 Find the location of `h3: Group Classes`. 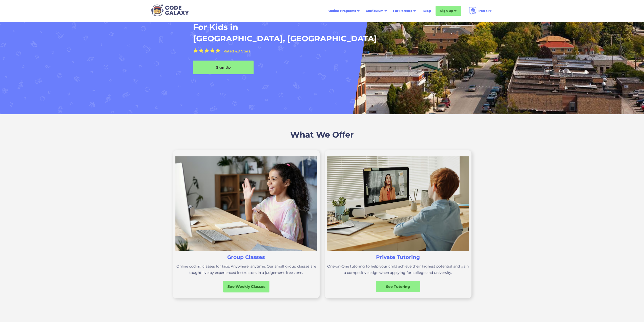

h3: Group Classes is located at coordinates (246, 257).